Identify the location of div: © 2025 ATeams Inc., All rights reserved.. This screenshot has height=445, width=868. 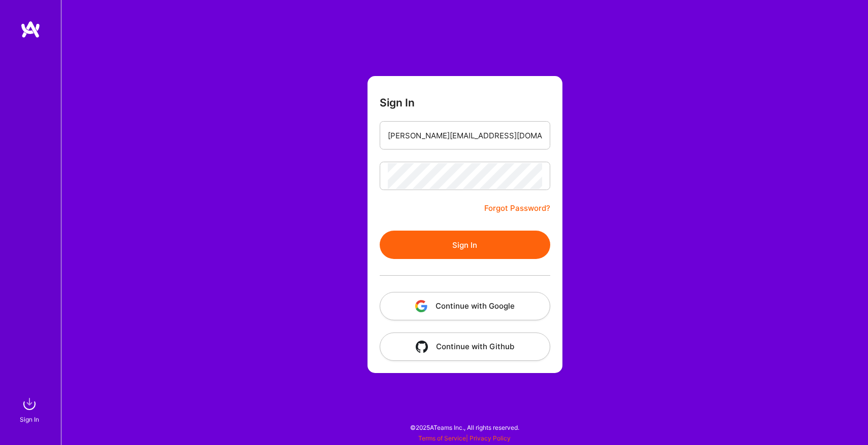
(464, 428).